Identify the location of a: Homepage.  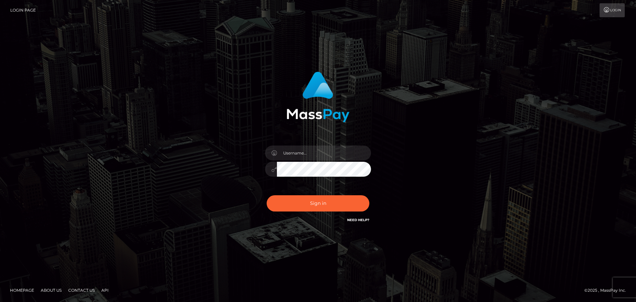
(22, 290).